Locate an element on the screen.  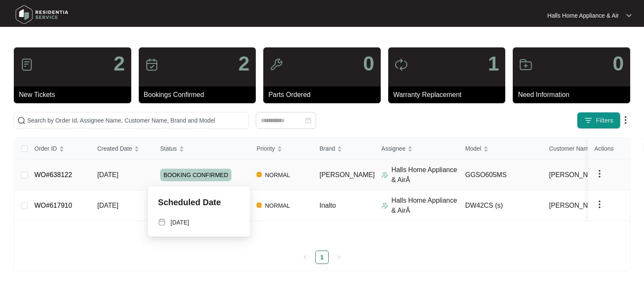
th: Priority is located at coordinates (281, 149).